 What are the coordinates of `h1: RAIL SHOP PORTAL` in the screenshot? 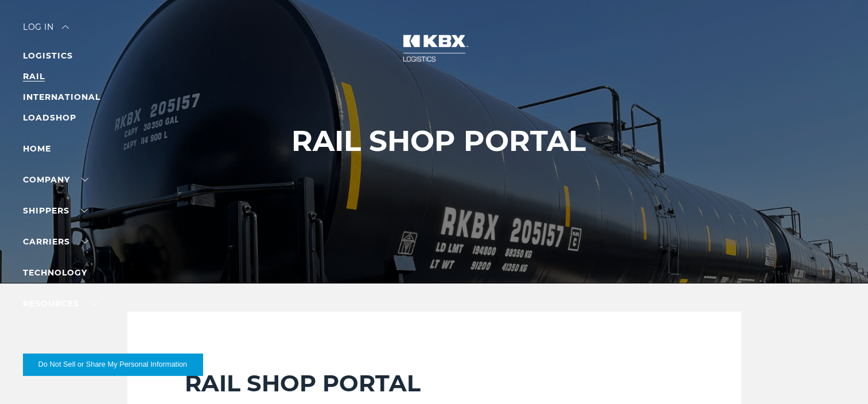 It's located at (438, 141).